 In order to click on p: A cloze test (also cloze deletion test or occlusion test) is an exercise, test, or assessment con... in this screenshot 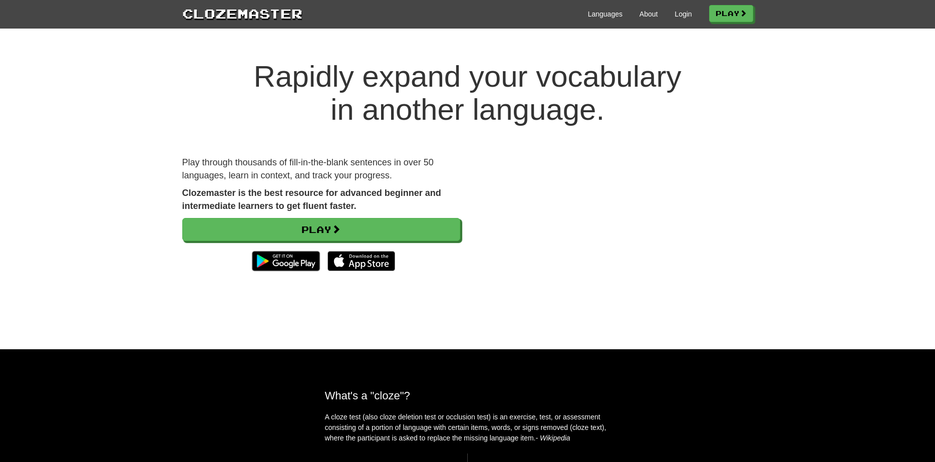, I will do `click(468, 427)`.